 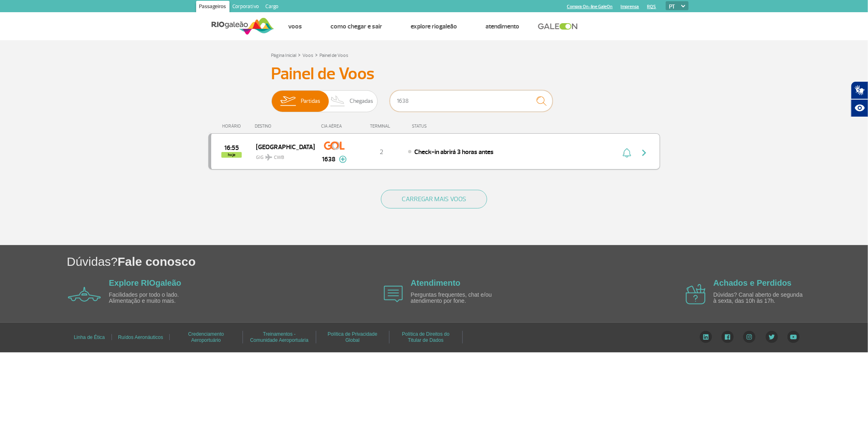 What do you see at coordinates (279, 158) in the screenshot?
I see `span: CWB` at bounding box center [279, 158].